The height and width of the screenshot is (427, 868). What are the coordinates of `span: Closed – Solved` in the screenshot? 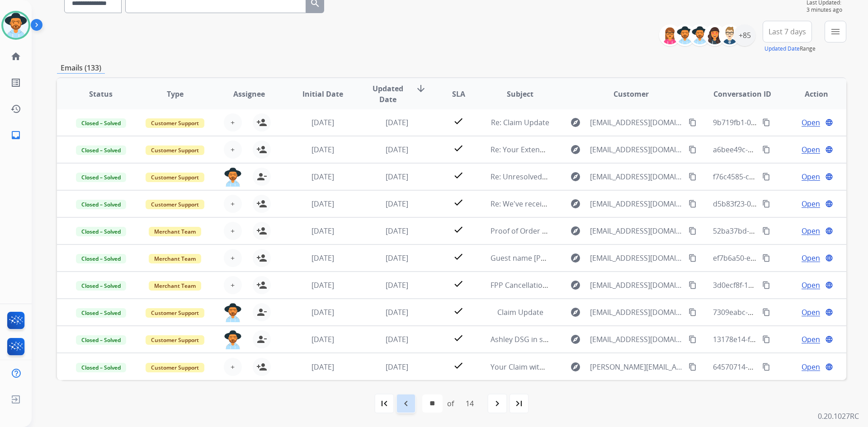 It's located at (101, 150).